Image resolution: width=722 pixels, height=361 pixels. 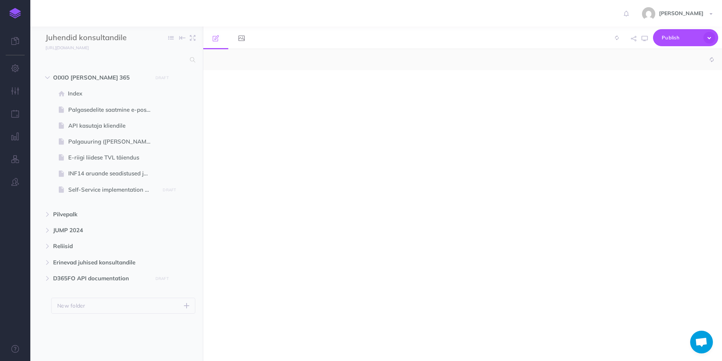 What do you see at coordinates (123, 306) in the screenshot?
I see `button: New folder` at bounding box center [123, 306].